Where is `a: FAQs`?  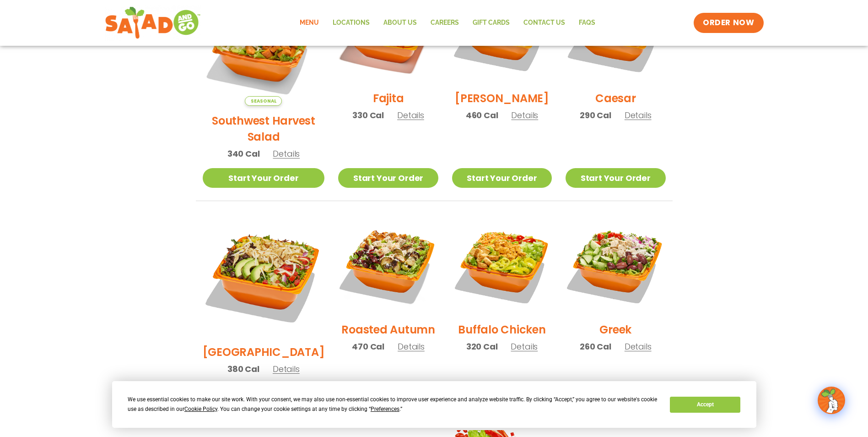
a: FAQs is located at coordinates (588, 23).